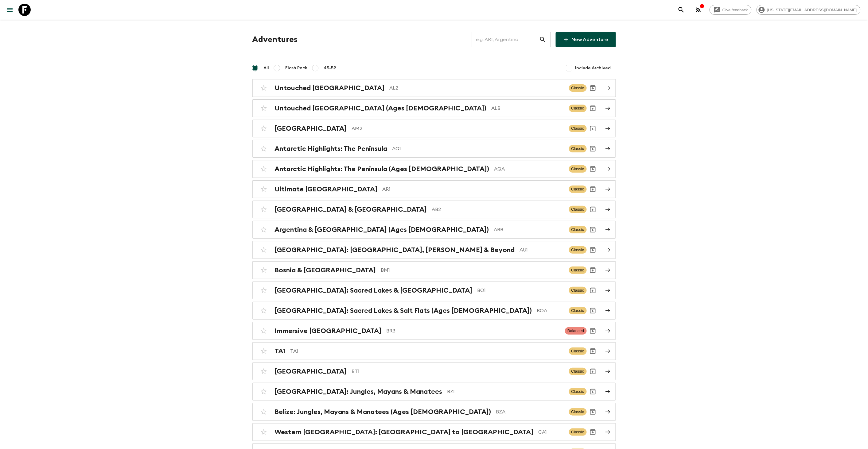 This screenshot has width=868, height=449. What do you see at coordinates (735, 10) in the screenshot?
I see `span: Give feedback` at bounding box center [735, 10].